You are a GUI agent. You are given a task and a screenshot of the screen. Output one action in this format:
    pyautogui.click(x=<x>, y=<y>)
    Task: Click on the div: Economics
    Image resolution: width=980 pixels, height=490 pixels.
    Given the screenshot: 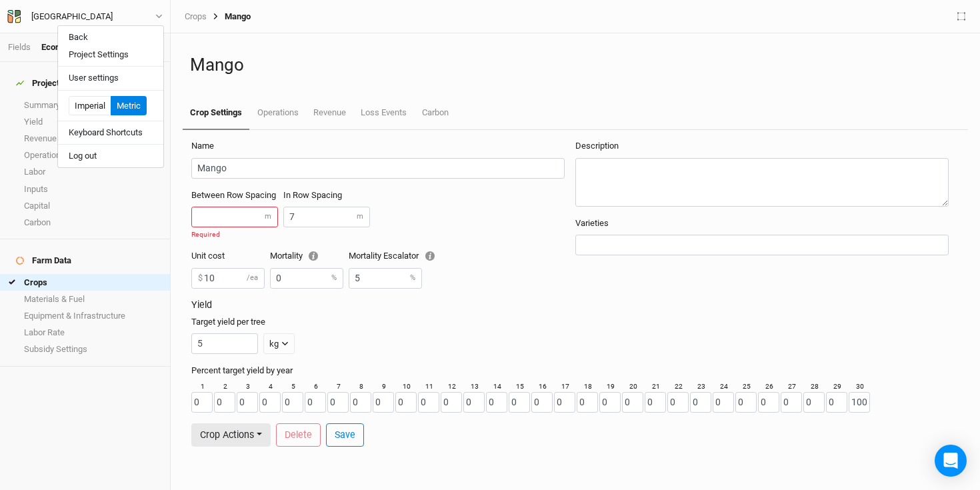 What is the action you would take?
    pyautogui.click(x=62, y=47)
    